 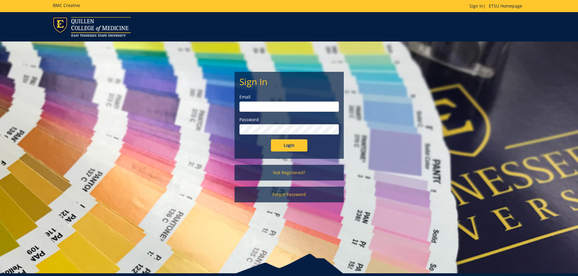 I want to click on a: Sign In, so click(x=476, y=6).